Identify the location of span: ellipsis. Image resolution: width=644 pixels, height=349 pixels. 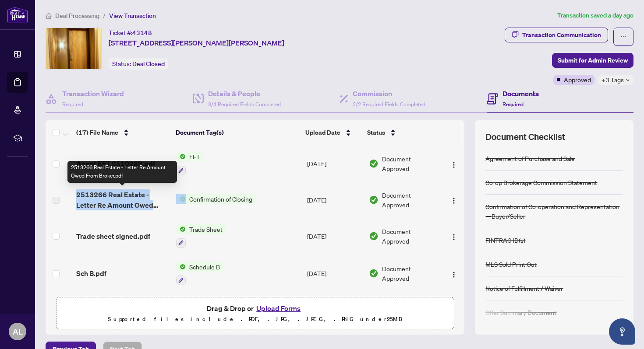
(623, 37).